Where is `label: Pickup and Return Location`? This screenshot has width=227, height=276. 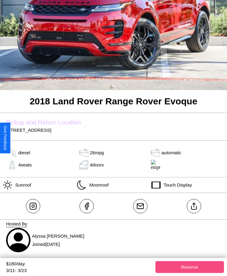 label: Pickup and Return Location is located at coordinates (113, 122).